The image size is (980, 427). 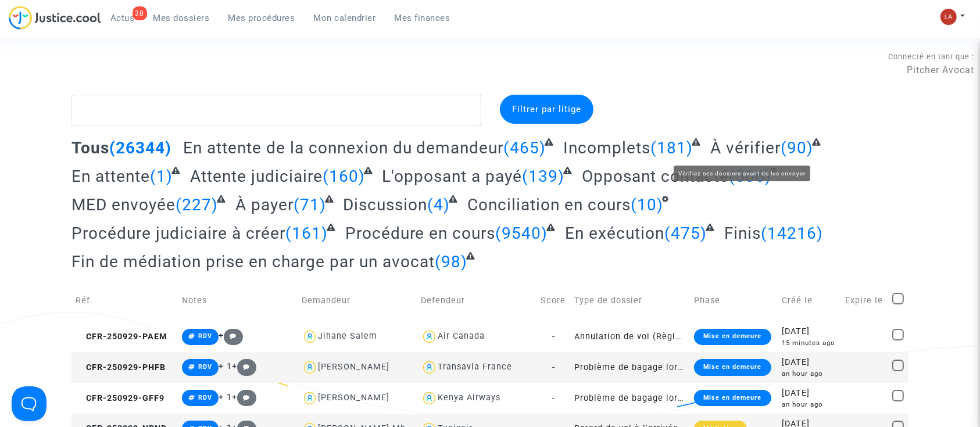 What do you see at coordinates (809, 343) in the screenshot?
I see `div: 15 minutes ago` at bounding box center [809, 343].